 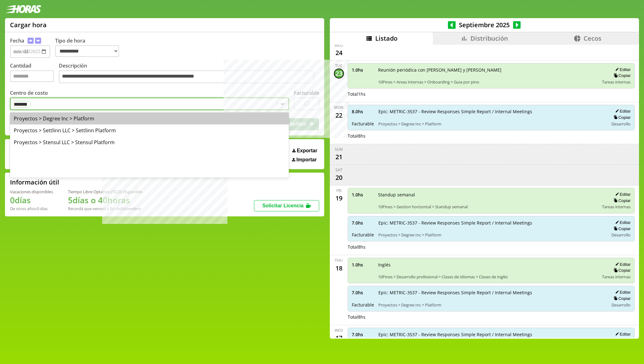 What do you see at coordinates (488, 265) in the screenshot?
I see `span: Inglés` at bounding box center [488, 265].